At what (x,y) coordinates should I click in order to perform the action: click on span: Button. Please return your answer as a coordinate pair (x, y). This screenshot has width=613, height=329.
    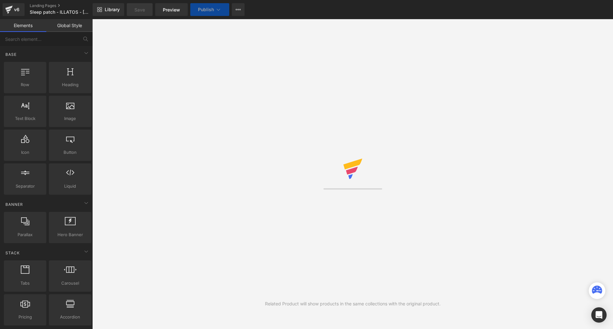
    Looking at the image, I should click on (70, 152).